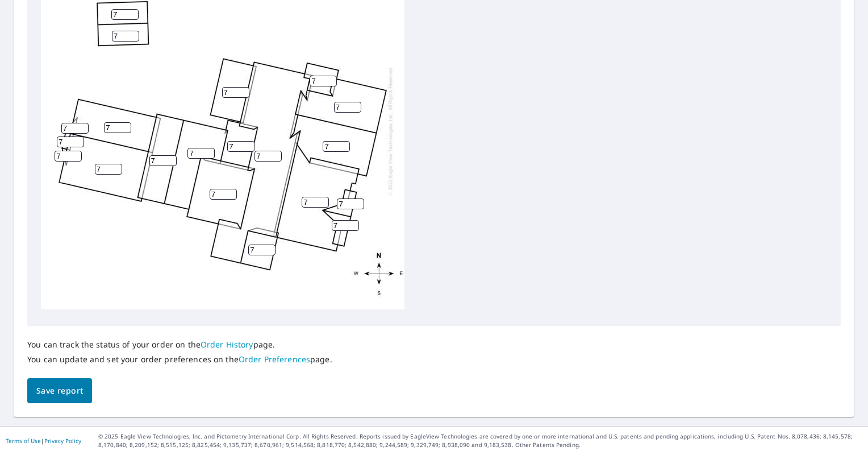 This screenshot has width=868, height=455. I want to click on a: Terms of Use, so click(23, 441).